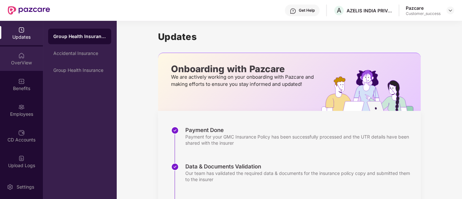 This screenshot has height=199, width=462. Describe the element at coordinates (370, 90) in the screenshot. I see `img: hrOnboarding` at that location.